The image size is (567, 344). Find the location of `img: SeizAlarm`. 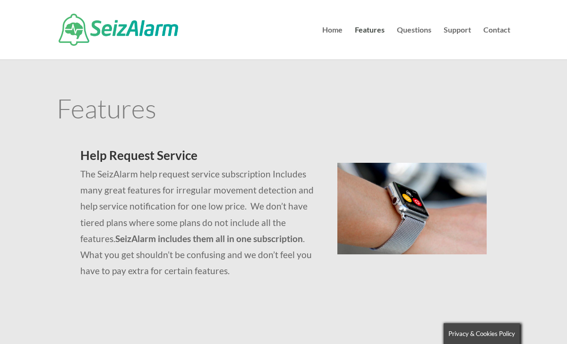

img: SeizAlarm is located at coordinates (118, 30).